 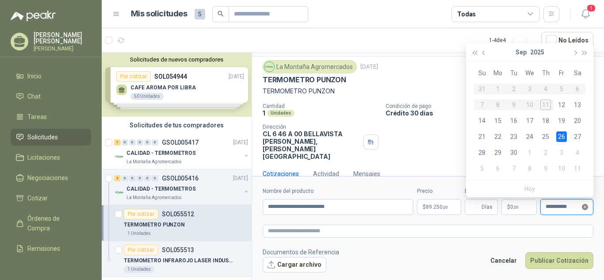 I want to click on th: Su, so click(x=482, y=73).